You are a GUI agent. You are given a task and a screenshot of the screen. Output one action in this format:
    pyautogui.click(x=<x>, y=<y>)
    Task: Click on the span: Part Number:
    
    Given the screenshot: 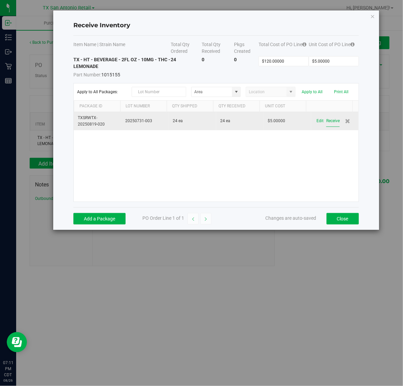 What is the action you would take?
    pyautogui.click(x=87, y=75)
    